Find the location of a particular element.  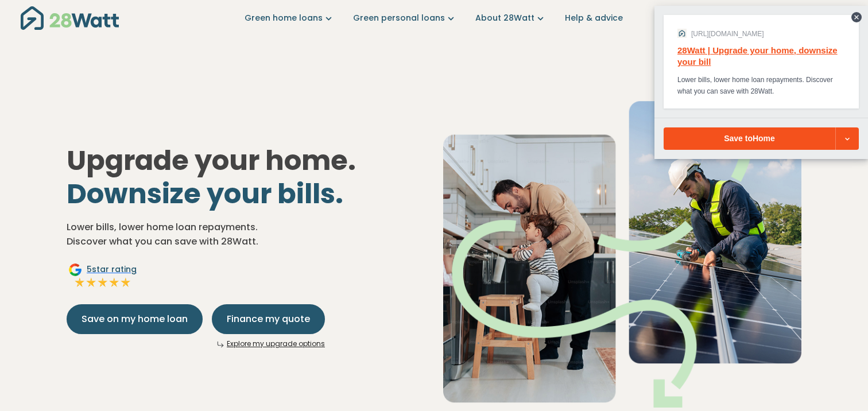

h1: Upgrade your home. is located at coordinates (246, 177).